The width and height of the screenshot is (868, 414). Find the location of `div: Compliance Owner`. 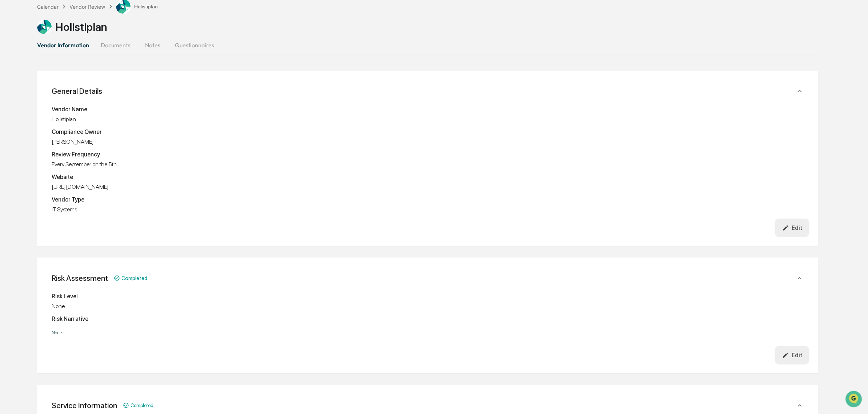

div: Compliance Owner is located at coordinates (427, 131).